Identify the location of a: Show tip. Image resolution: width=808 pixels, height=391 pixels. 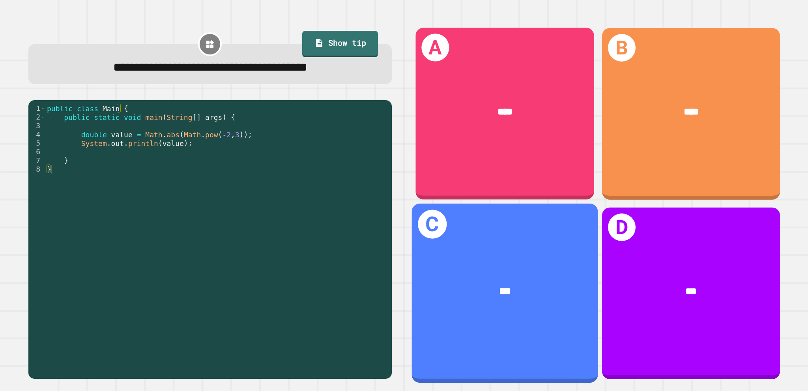
(340, 44).